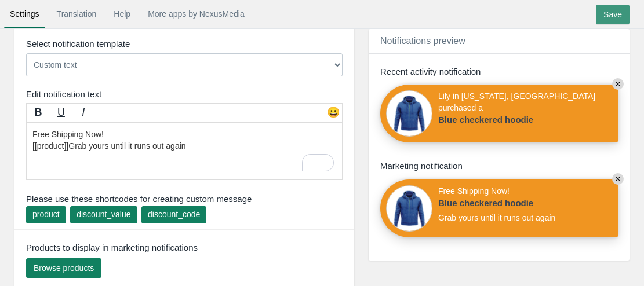 The width and height of the screenshot is (644, 286). Describe the element at coordinates (122, 14) in the screenshot. I see `a: Help` at that location.